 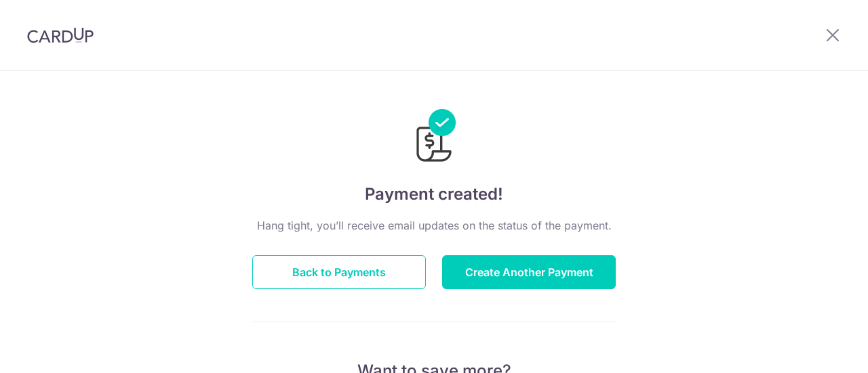 I want to click on button: Create Another Payment, so click(x=529, y=272).